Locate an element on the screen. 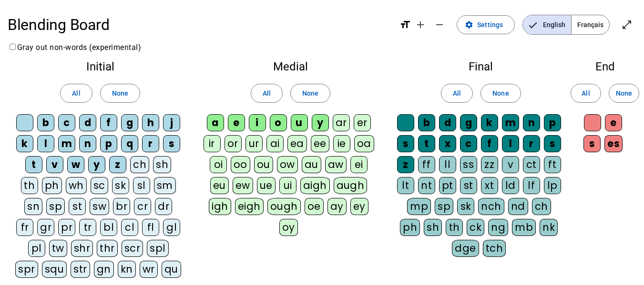 The width and height of the screenshot is (644, 285). div: shr is located at coordinates (82, 249).